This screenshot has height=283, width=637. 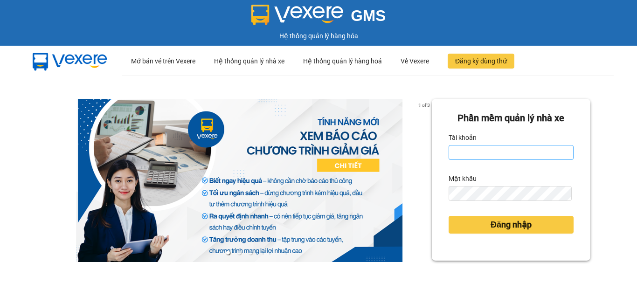 I want to click on input: Tài khoản, so click(x=511, y=153).